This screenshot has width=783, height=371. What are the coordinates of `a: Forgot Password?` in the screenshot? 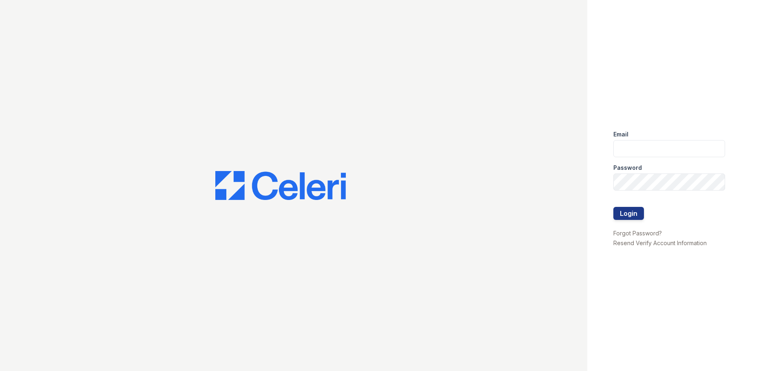 It's located at (637, 233).